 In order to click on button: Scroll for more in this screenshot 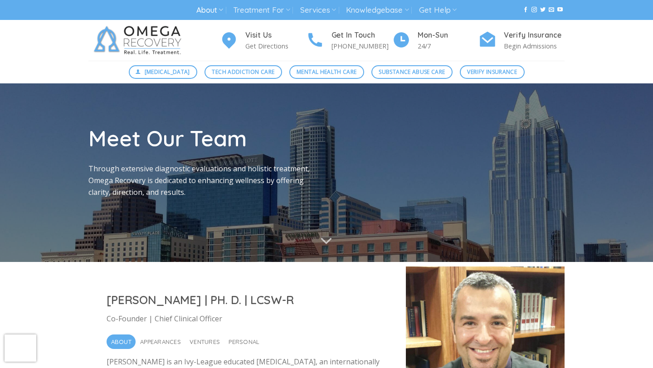, I will do `click(327, 241)`.